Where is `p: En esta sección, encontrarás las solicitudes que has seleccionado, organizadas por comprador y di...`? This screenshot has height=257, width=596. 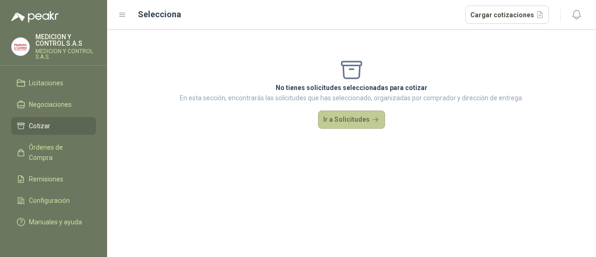 p: En esta sección, encontrarás las solicitudes que has seleccionado, organizadas por comprador y di... is located at coordinates (352, 98).